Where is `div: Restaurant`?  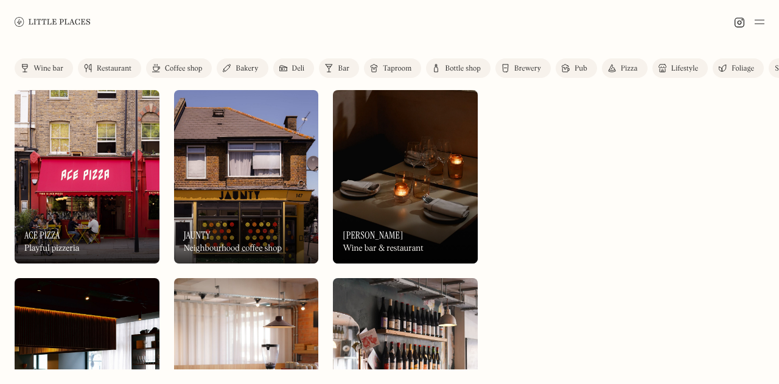
div: Restaurant is located at coordinates (114, 69).